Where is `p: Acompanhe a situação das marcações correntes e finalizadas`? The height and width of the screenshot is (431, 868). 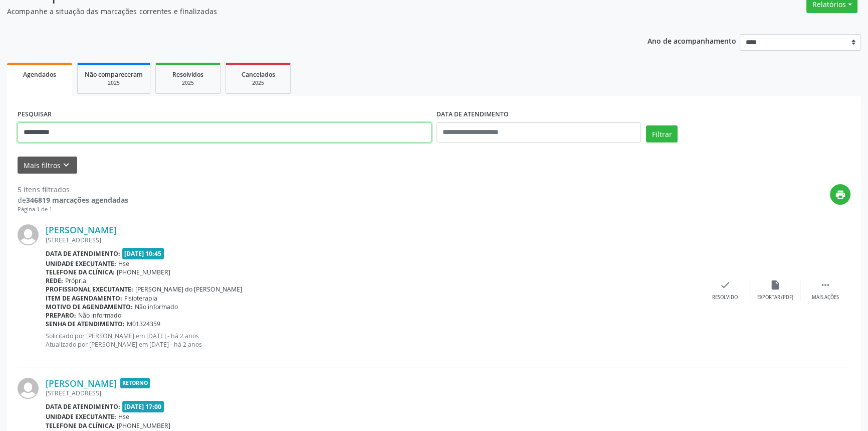
p: Acompanhe a situação das marcações correntes e finalizadas is located at coordinates (306, 11).